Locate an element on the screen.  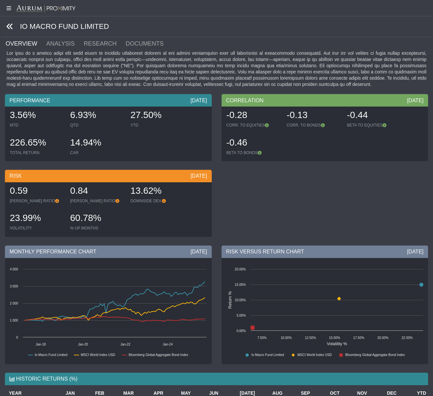
div: -0.44 is located at coordinates (374, 116).